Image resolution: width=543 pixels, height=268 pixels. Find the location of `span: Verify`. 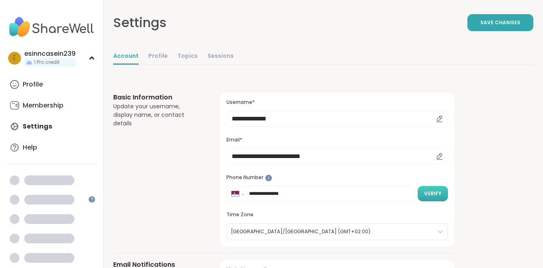

span: Verify is located at coordinates (432, 194).